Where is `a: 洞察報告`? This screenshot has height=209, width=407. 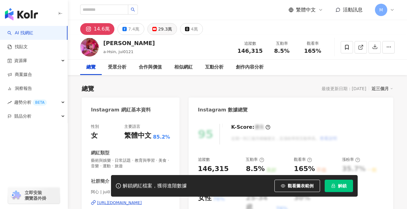 a: 洞察報告 is located at coordinates (20, 88).